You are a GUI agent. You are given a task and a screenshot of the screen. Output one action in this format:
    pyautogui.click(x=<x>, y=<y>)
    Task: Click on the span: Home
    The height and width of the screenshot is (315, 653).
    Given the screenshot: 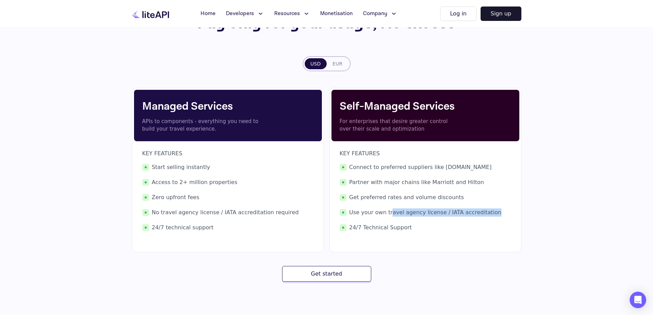 What is the action you would take?
    pyautogui.click(x=208, y=14)
    